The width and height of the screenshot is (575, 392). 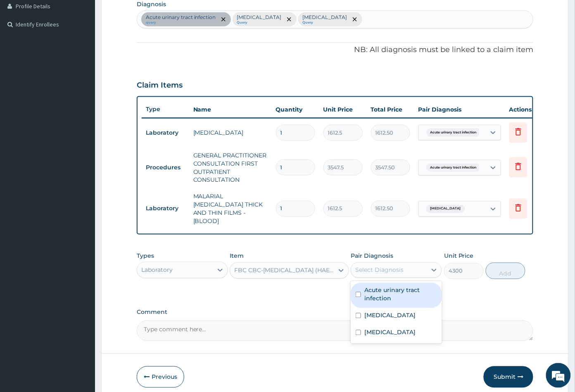 What do you see at coordinates (166, 167) in the screenshot?
I see `td: Procedures` at bounding box center [166, 167].